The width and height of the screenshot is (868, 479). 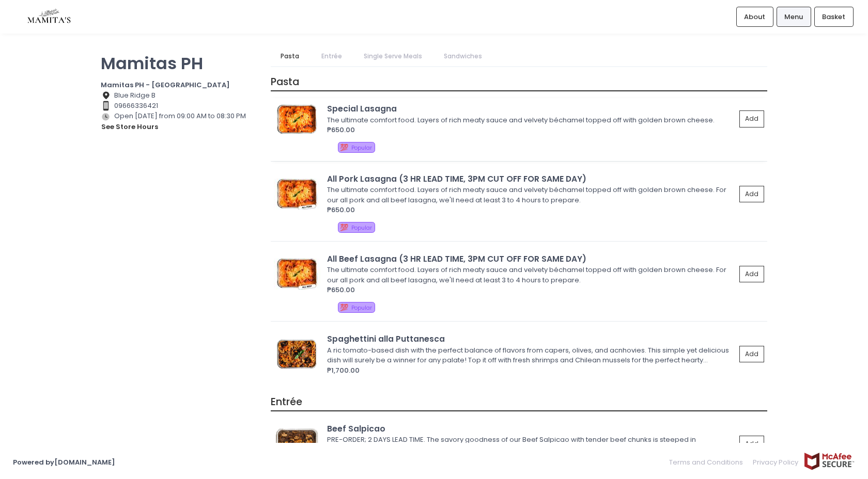 I want to click on a: About, so click(x=755, y=17).